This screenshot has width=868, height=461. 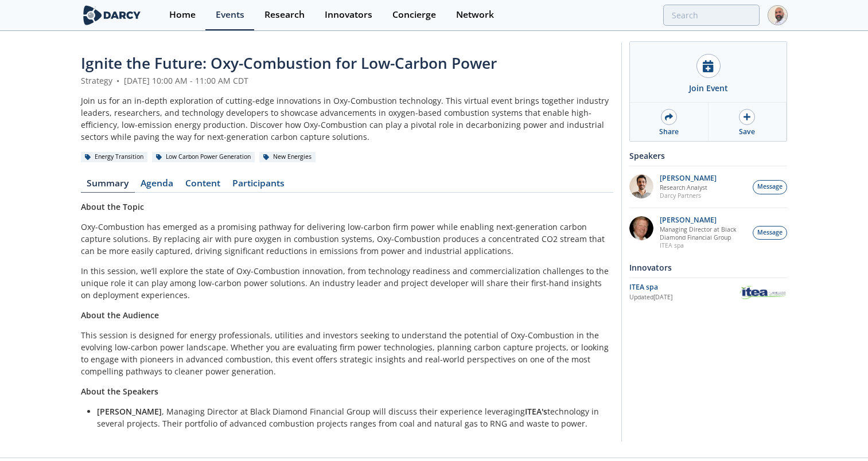 What do you see at coordinates (108, 186) in the screenshot?
I see `a: Summary` at bounding box center [108, 186].